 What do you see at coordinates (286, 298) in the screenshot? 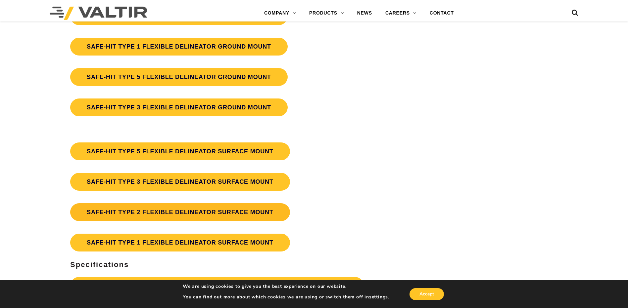
I see `p: You can find out more about which cookies we are using or switch them off in .` at bounding box center [286, 298].